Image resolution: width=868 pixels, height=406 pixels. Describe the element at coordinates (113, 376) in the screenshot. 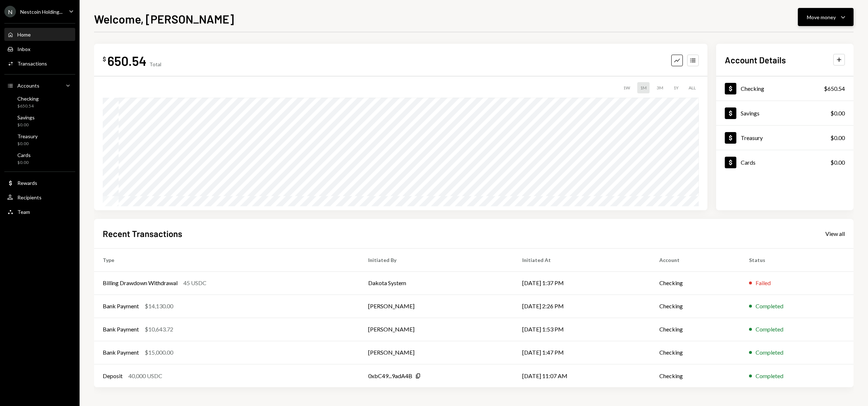

I see `div: Deposit` at that location.